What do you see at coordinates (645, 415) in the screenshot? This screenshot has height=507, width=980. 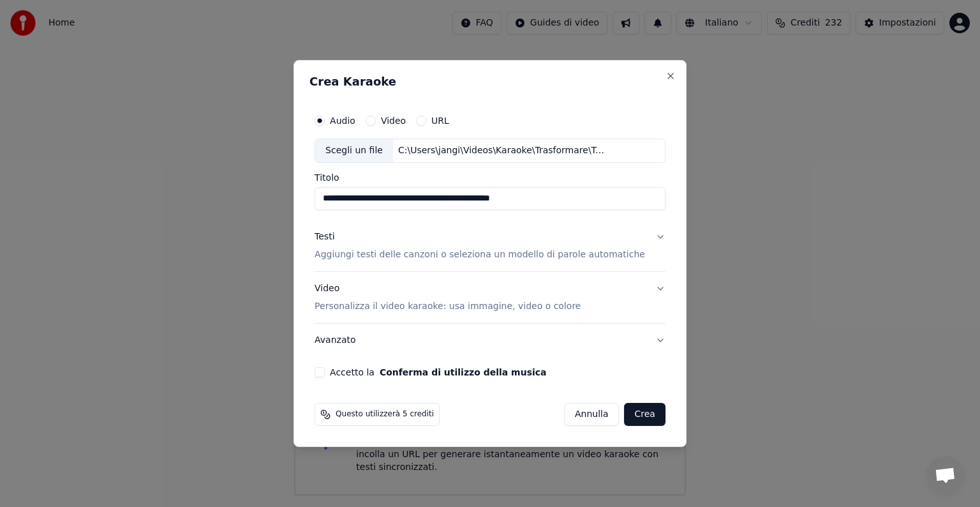 I see `button: Crea` at bounding box center [645, 415].